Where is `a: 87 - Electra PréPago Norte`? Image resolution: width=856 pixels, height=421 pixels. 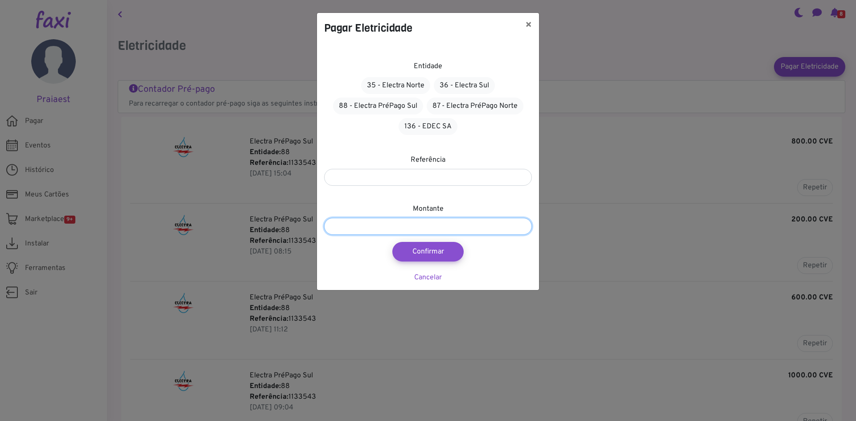
a: 87 - Electra PréPago Norte is located at coordinates (475, 106).